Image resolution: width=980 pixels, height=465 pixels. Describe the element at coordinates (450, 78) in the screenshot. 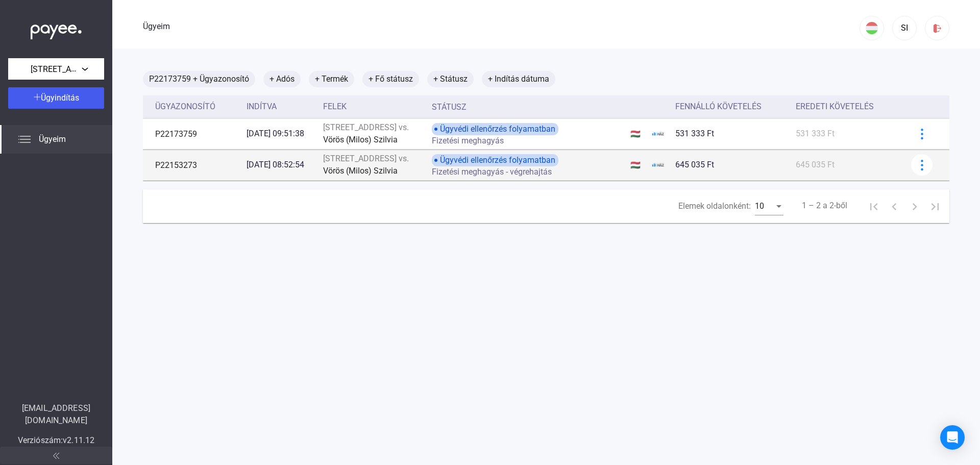

I see `font: + Státusz` at that location.